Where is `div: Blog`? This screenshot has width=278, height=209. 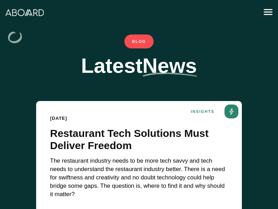
div: Blog is located at coordinates (139, 41).